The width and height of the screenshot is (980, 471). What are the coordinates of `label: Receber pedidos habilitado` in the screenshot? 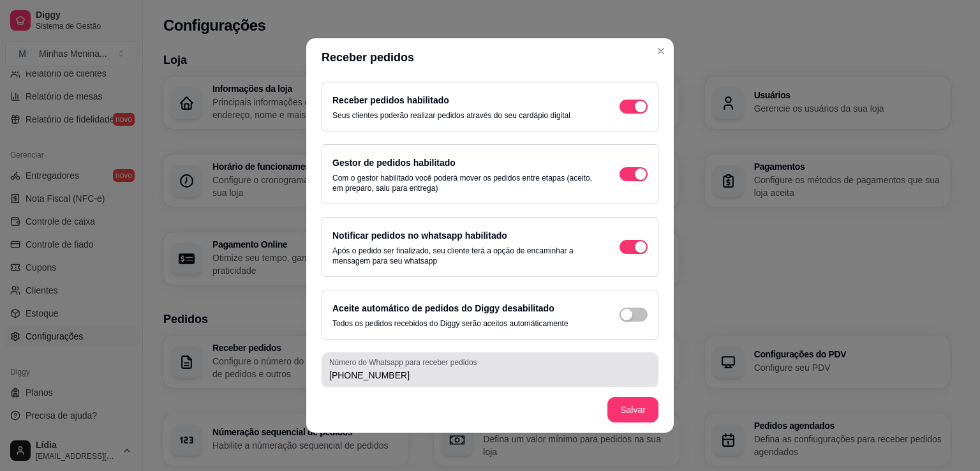 It's located at (390, 100).